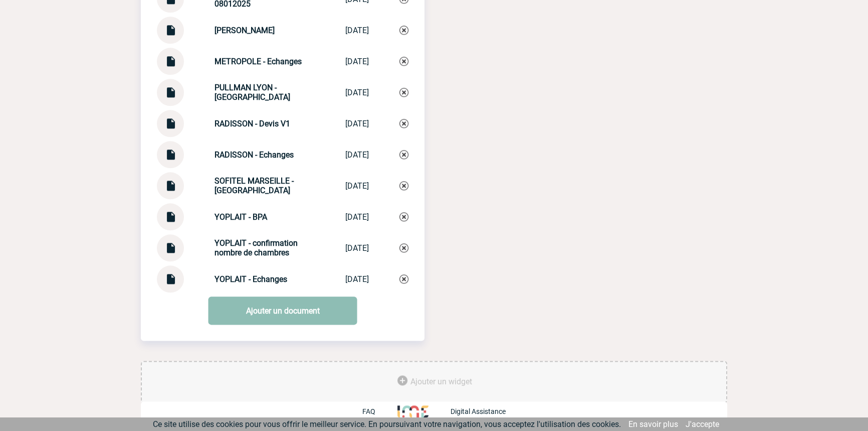  Describe the element at coordinates (250, 279) in the screenshot. I see `strong: YOPLAIT - Echanges` at that location.